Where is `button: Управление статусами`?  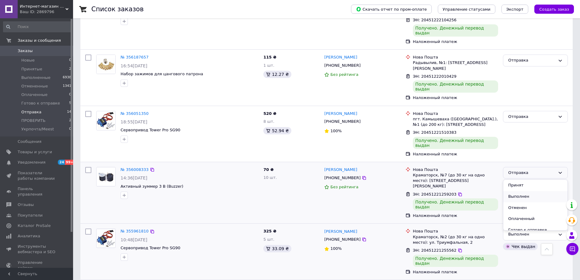 button: Управление статусами is located at coordinates (466, 9).